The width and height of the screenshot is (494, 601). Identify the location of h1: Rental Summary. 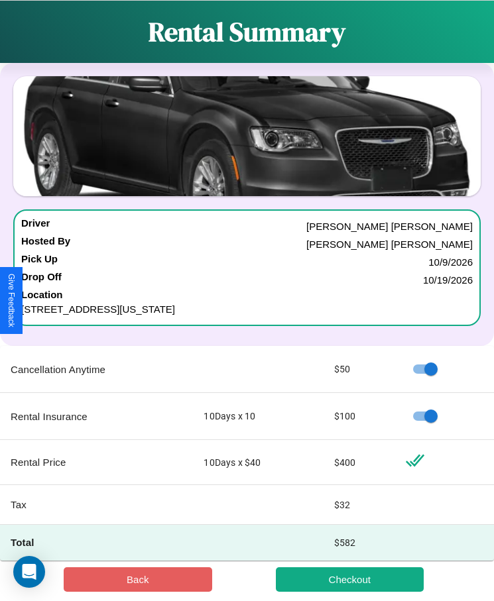
(247, 32).